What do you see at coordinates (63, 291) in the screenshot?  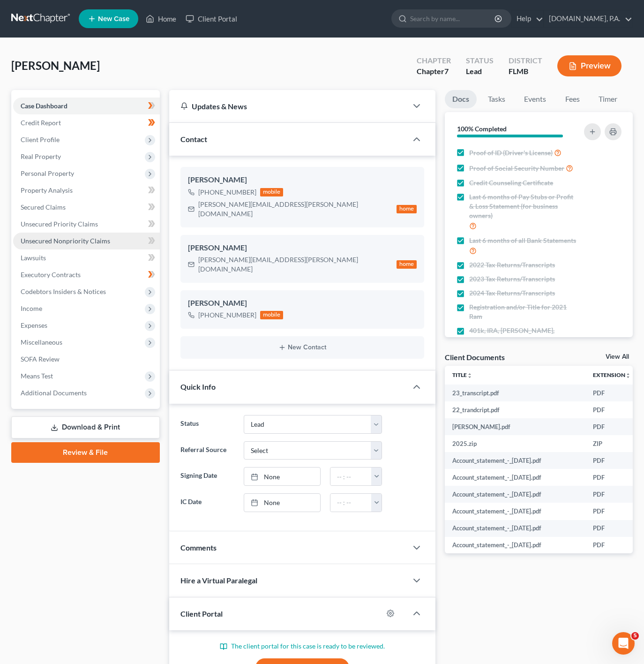 I see `span: Codebtors Insiders & Notices` at bounding box center [63, 291].